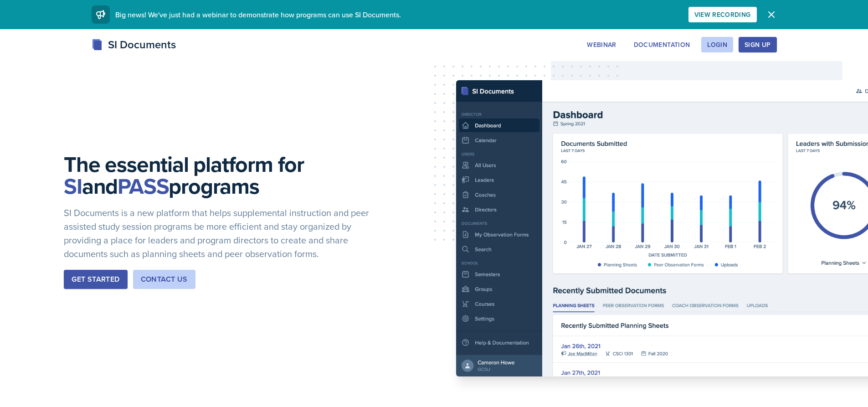  What do you see at coordinates (164, 280) in the screenshot?
I see `button: Contact Us` at bounding box center [164, 280].